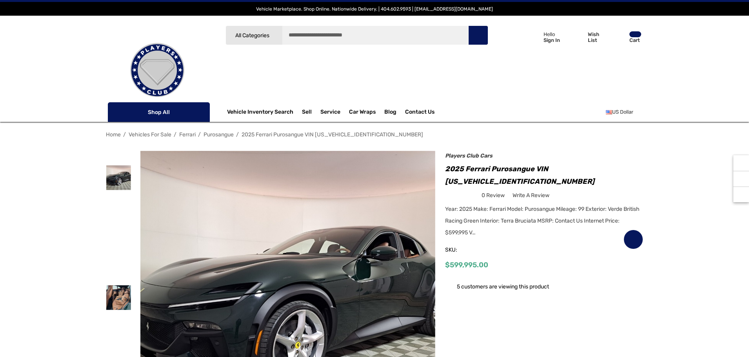 The image size is (749, 357). I want to click on svg: Social Media, so click(741, 179).